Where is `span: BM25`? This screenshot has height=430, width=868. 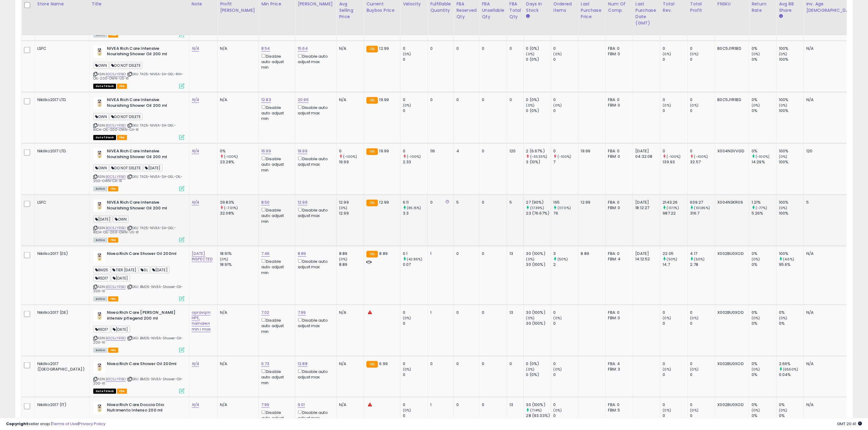
span: BM25 is located at coordinates (102, 270).